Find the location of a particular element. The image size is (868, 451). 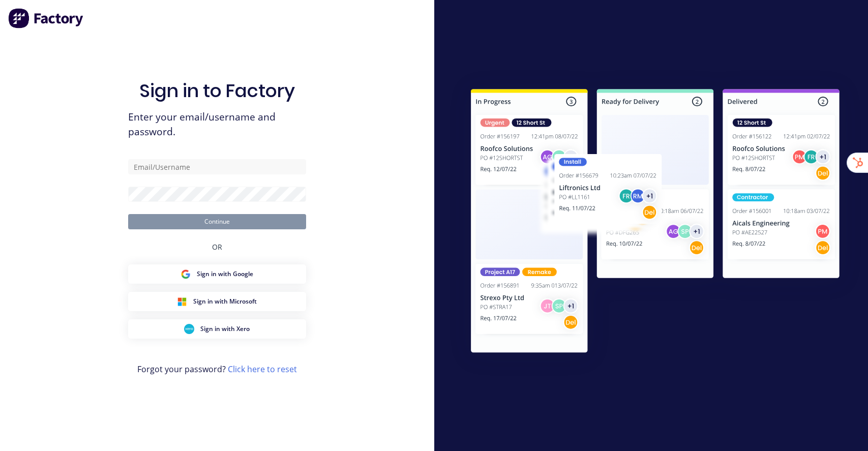

button: Microsoft Sign inSign in with Microsoft is located at coordinates (217, 301).